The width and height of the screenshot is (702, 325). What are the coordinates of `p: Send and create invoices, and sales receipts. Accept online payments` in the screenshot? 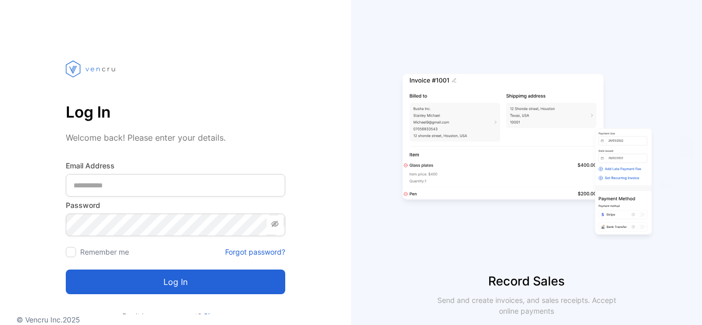 It's located at (526, 306).